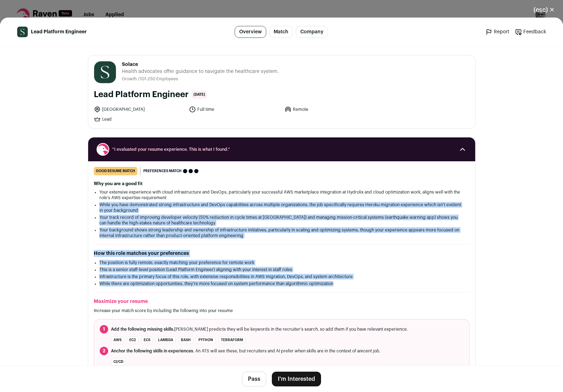 The width and height of the screenshot is (563, 392). I want to click on span: 101-250 Employees, so click(159, 79).